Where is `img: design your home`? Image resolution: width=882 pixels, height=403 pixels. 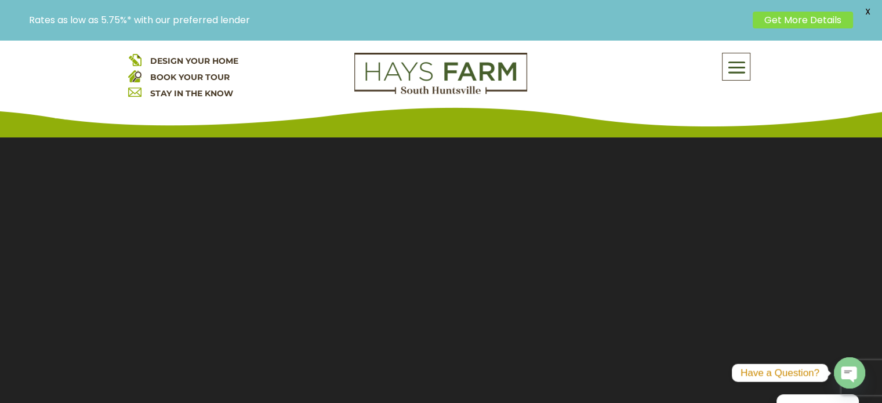 img: design your home is located at coordinates (135, 59).